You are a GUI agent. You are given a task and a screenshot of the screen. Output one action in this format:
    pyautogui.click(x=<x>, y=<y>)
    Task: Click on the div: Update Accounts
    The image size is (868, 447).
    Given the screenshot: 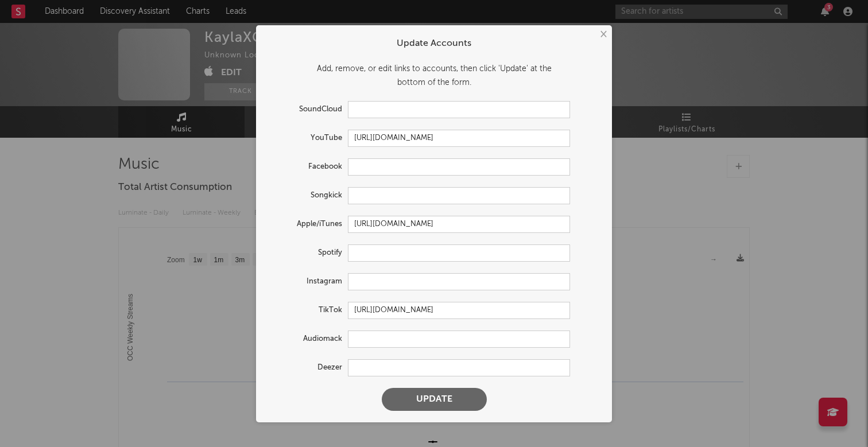 What is the action you would take?
    pyautogui.click(x=434, y=44)
    